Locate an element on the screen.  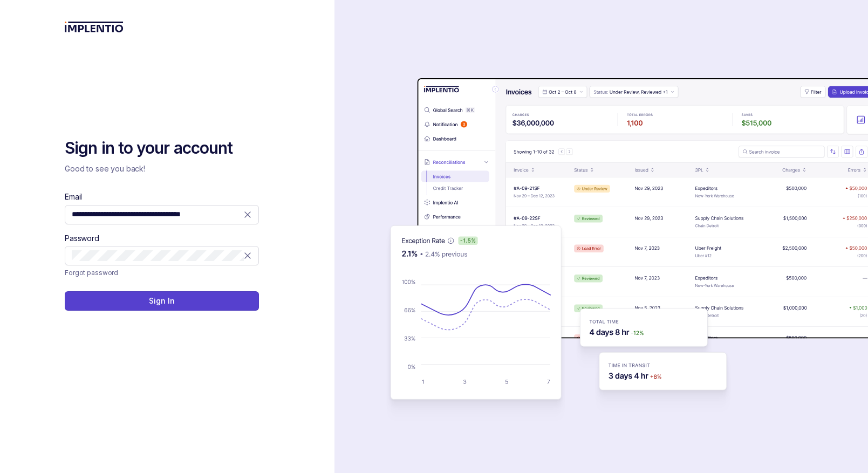
label: Email is located at coordinates (74, 197).